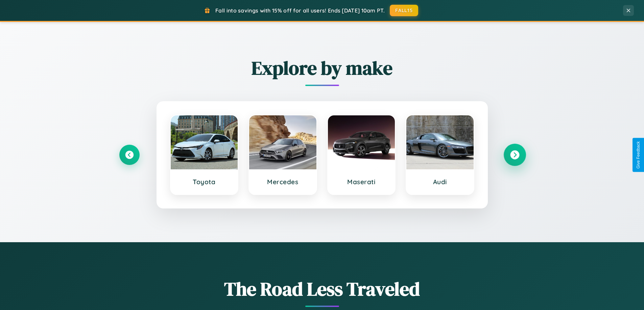 This screenshot has height=310, width=644. I want to click on h3: Maserati, so click(361, 182).